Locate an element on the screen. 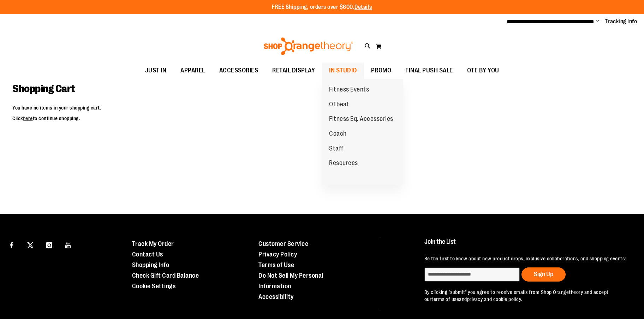 This screenshot has height=319, width=644. a: Terms of Use is located at coordinates (276, 265).